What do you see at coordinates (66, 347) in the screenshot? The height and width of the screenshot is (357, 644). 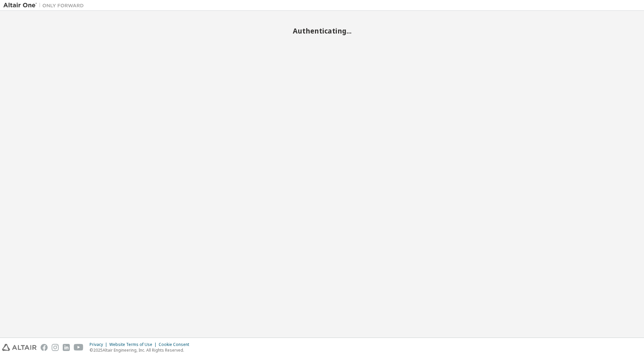 I see `img: linkedin.svg` at bounding box center [66, 347].